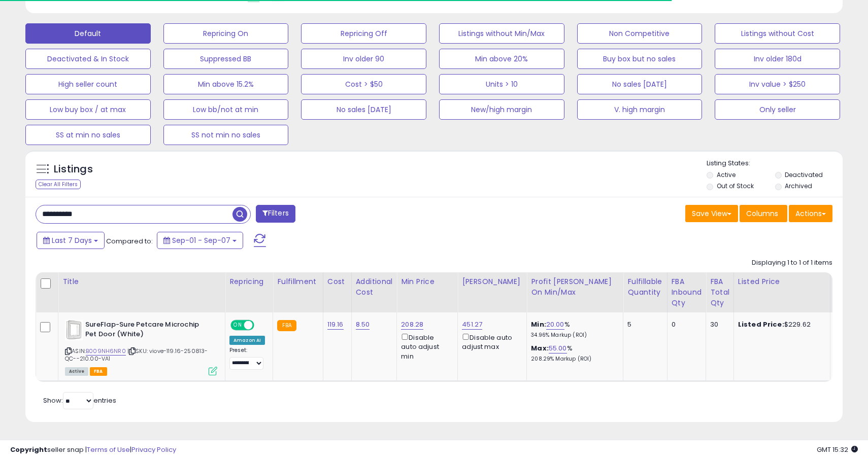  What do you see at coordinates (803, 175) in the screenshot?
I see `label: Deactivated` at bounding box center [803, 175].